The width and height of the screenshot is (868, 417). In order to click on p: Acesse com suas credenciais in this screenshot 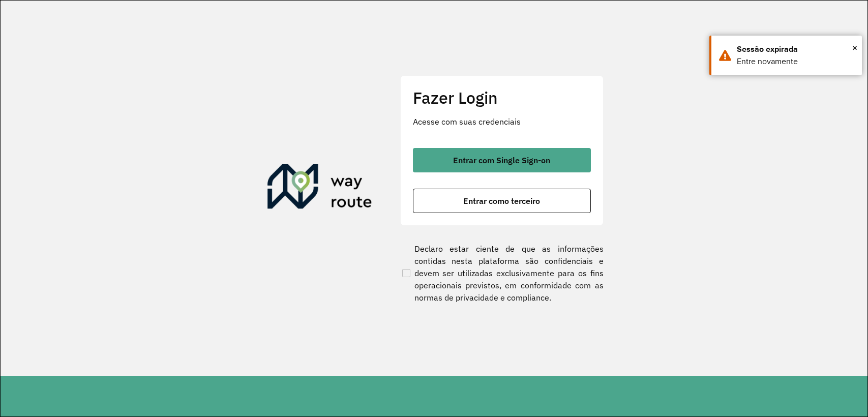, I will do `click(502, 122)`.